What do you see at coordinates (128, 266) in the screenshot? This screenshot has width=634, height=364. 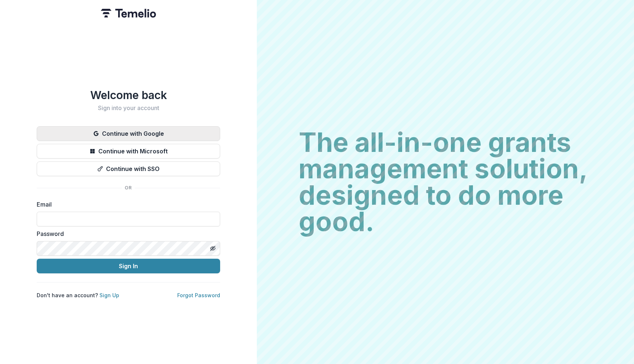 I see `button: Sign In` at bounding box center [128, 266].